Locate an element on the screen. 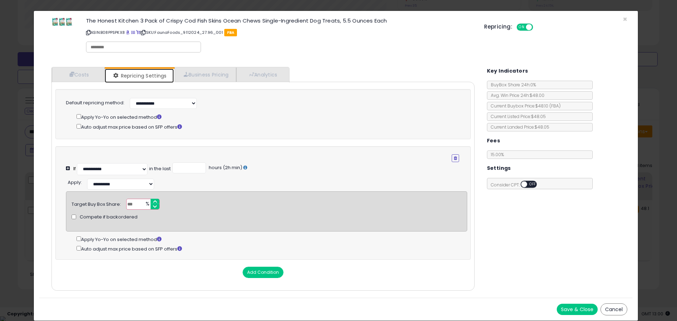 This screenshot has width=677, height=321. a: Repricing Settings is located at coordinates (139, 76).